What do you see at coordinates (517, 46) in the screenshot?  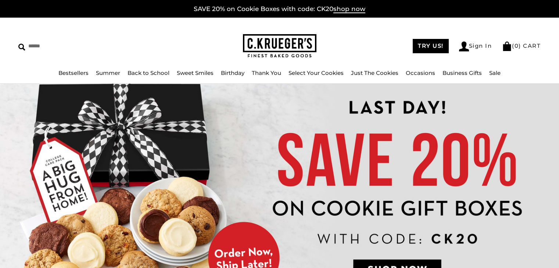 I see `span: 0` at bounding box center [517, 46].